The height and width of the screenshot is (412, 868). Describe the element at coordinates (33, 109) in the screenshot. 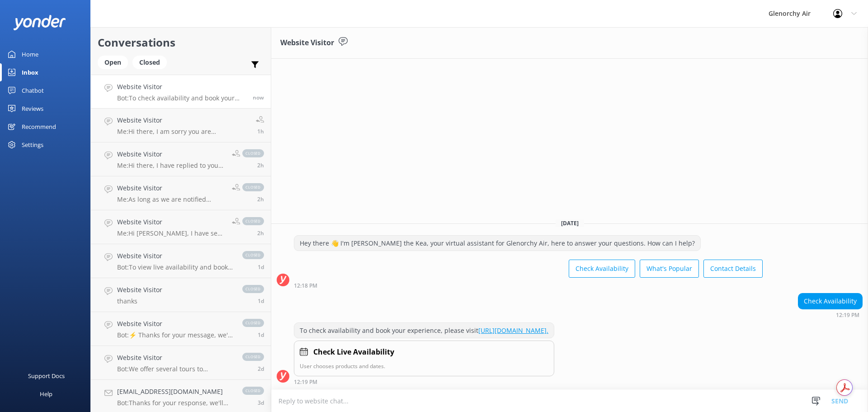

I see `div: Reviews` at that location.